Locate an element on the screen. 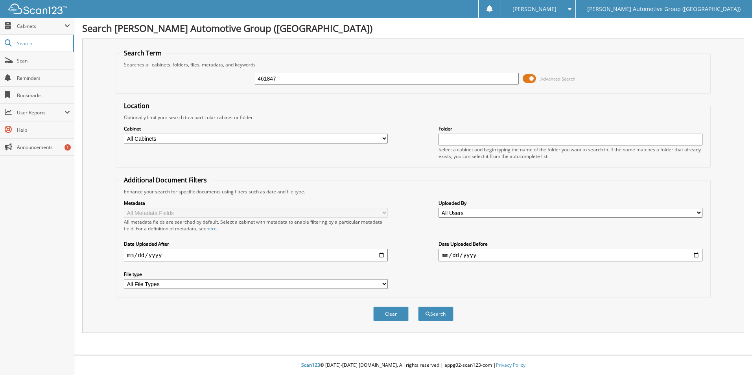 This screenshot has width=752, height=375. span: Announcements is located at coordinates (43, 147).